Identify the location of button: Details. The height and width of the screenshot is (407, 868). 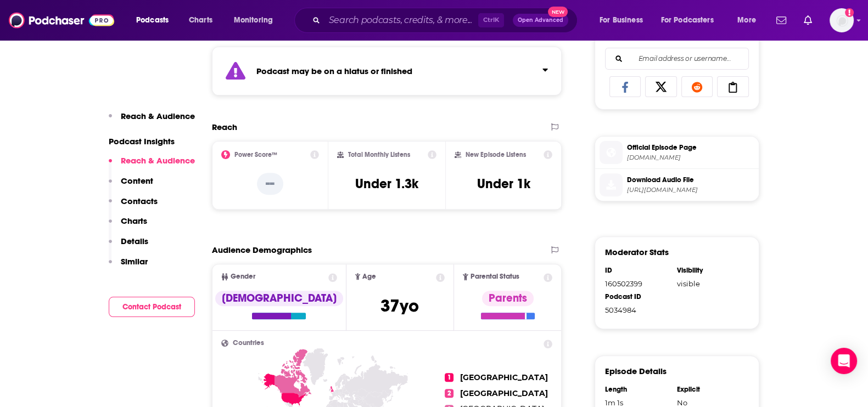
(128, 246).